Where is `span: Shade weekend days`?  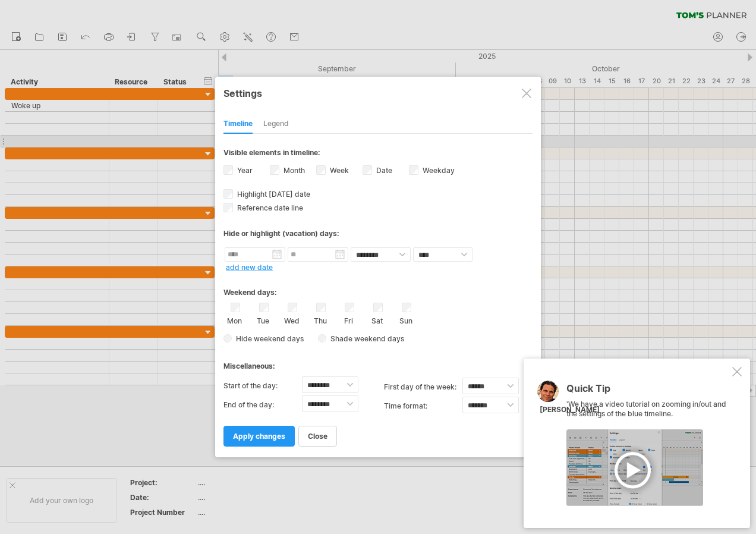 span: Shade weekend days is located at coordinates (365, 338).